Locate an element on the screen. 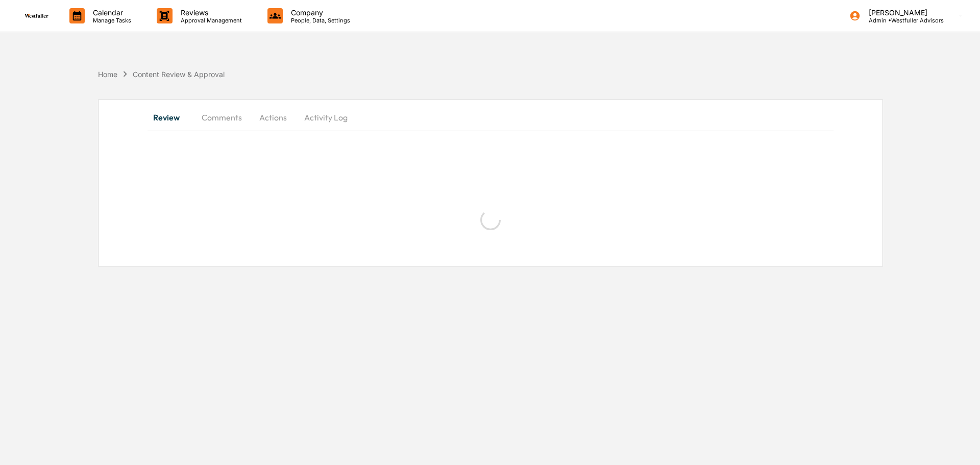 The height and width of the screenshot is (465, 980). p: Admin • Westfuller Advisors is located at coordinates (902, 20).